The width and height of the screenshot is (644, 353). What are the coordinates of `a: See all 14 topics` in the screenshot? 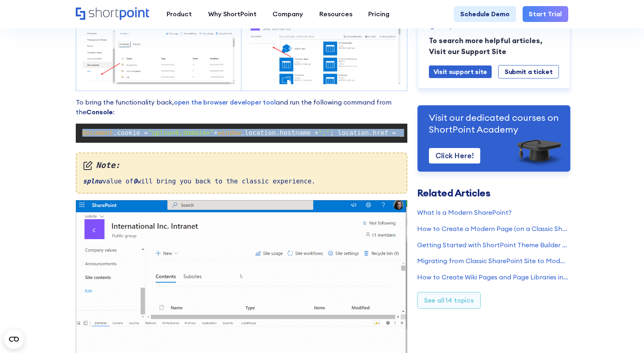 It's located at (449, 301).